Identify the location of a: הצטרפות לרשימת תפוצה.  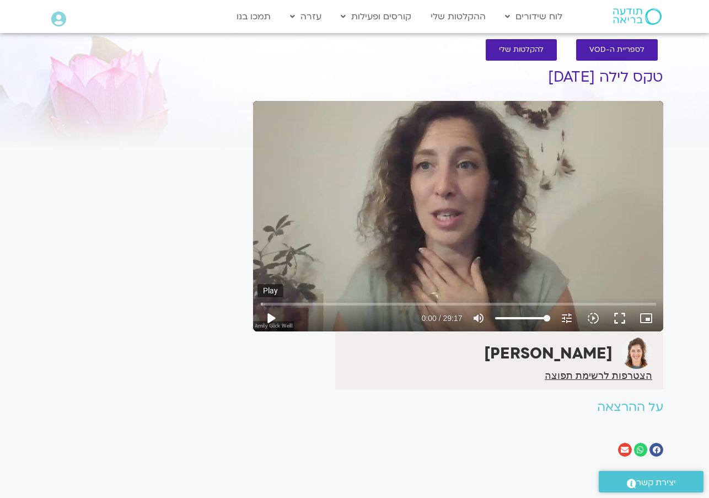
(598, 375).